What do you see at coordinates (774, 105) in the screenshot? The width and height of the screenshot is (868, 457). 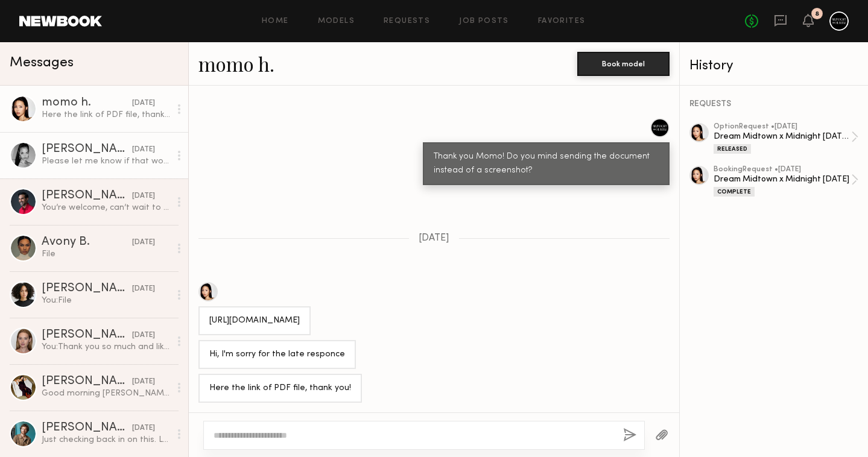 I see `div: REQUESTS` at bounding box center [774, 105].